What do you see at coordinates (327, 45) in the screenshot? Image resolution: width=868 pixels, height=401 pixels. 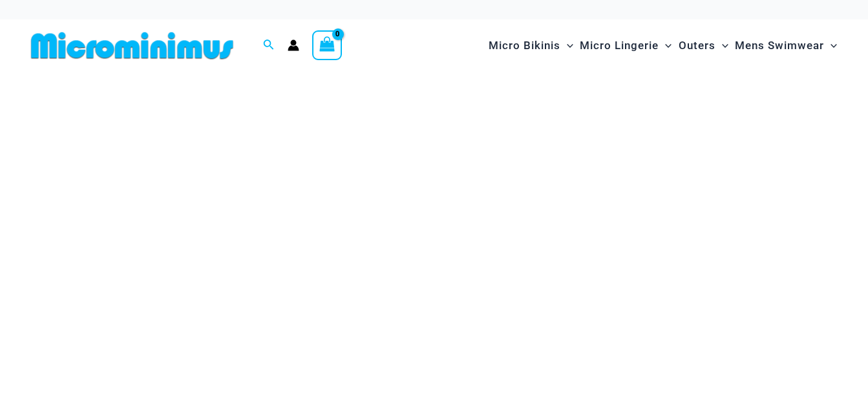 I see `a: View Shopping Cart, empty` at bounding box center [327, 45].